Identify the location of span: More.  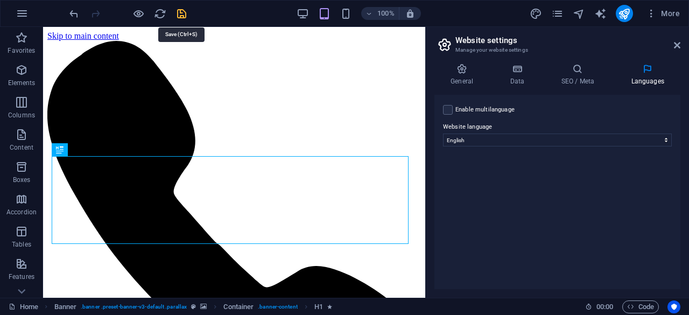
(663, 13).